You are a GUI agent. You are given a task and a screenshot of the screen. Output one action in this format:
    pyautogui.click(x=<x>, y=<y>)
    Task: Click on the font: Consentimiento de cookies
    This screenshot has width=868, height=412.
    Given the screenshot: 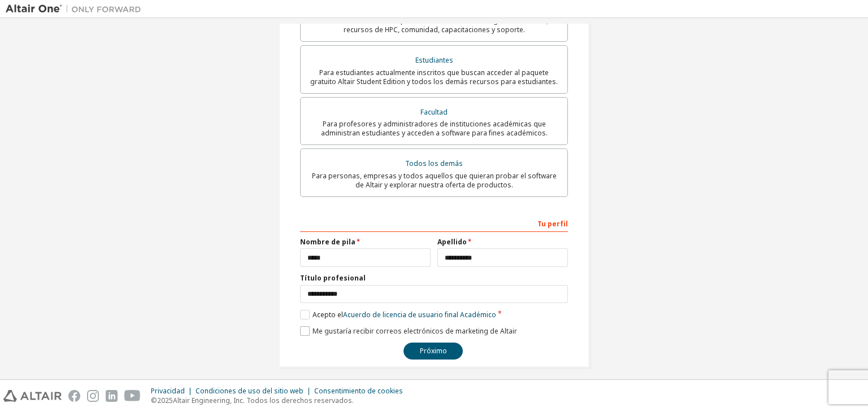 What is the action you would take?
    pyautogui.click(x=358, y=390)
    